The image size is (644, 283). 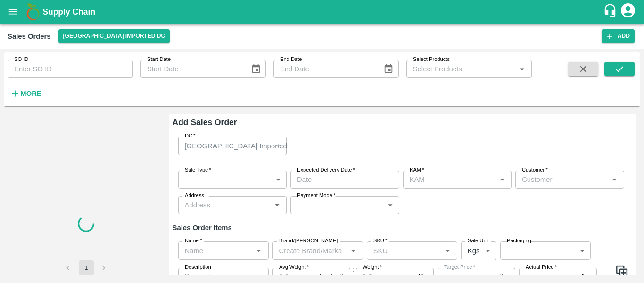 I want to click on b: Supply Chain, so click(x=69, y=12).